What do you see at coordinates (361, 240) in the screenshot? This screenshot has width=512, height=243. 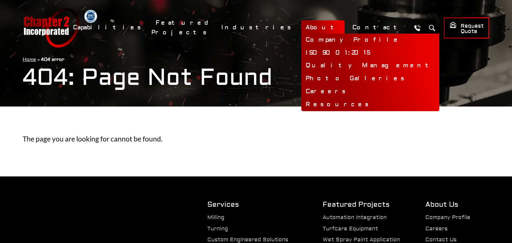 I see `a: Wet Spray Paint Application` at bounding box center [361, 240].